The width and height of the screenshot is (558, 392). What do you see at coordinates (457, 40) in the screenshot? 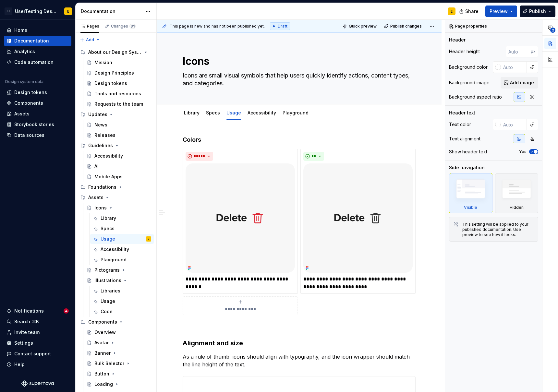
I see `div: Header` at bounding box center [457, 40].